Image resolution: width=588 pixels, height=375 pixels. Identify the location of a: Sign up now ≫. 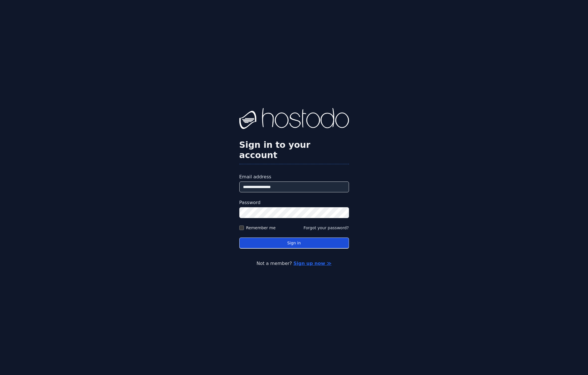
(312, 263).